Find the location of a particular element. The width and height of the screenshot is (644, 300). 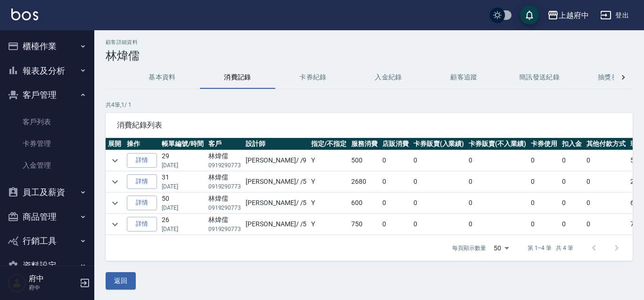

button: 商品管理 is located at coordinates (47, 217).